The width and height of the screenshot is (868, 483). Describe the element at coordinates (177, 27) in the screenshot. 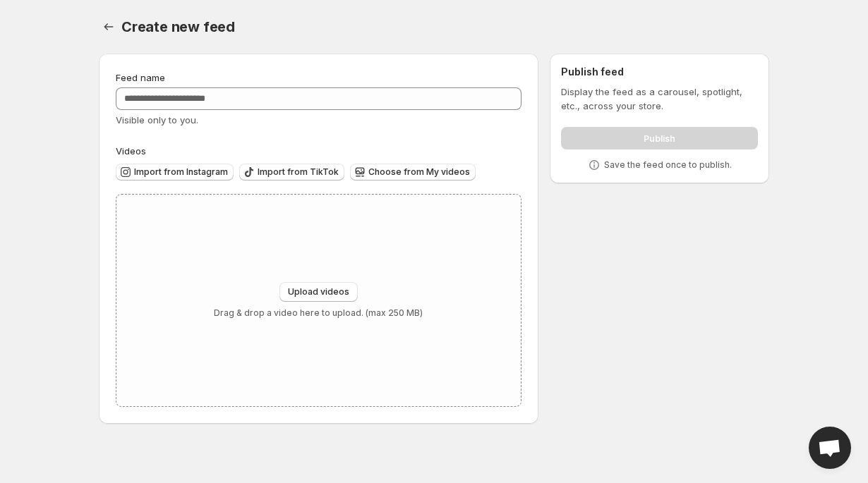

I see `span: Create new feed` at that location.